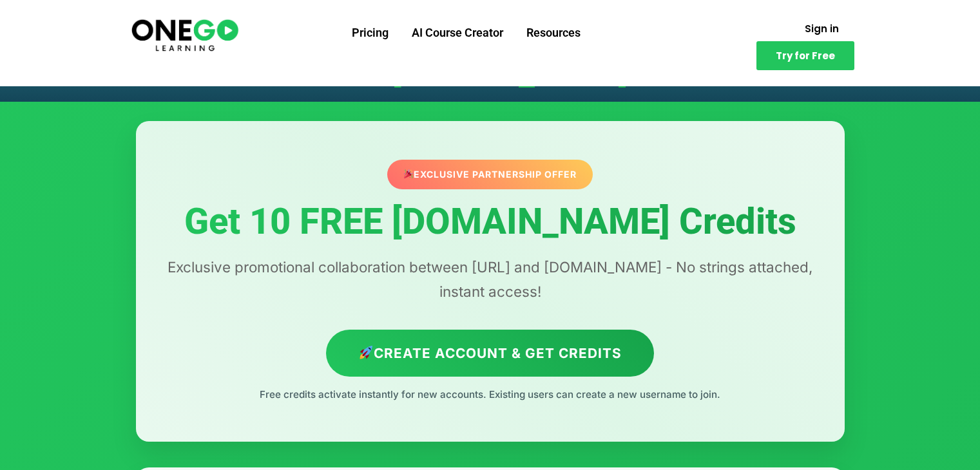 The image size is (980, 470). Describe the element at coordinates (457, 33) in the screenshot. I see `a: AI Course Creator` at that location.